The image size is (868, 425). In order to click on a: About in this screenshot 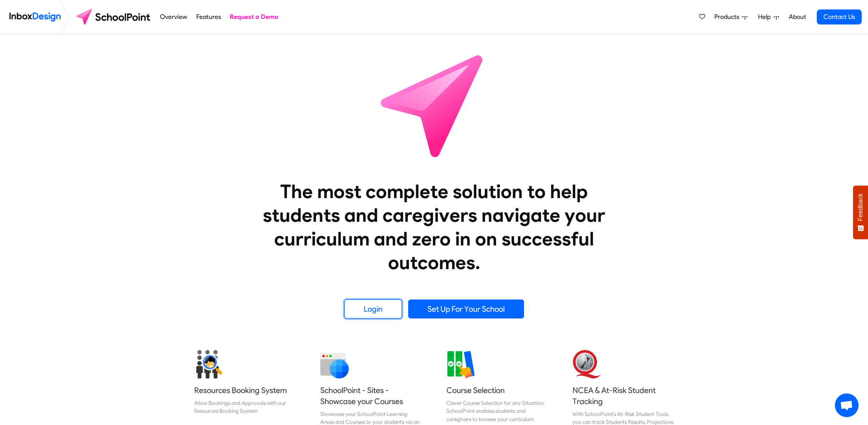, I will do `click(797, 17)`.